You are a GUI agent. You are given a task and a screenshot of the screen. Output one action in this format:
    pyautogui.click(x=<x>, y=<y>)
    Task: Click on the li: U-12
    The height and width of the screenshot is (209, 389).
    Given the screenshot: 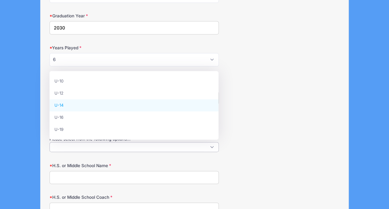 What is the action you would take?
    pyautogui.click(x=134, y=93)
    